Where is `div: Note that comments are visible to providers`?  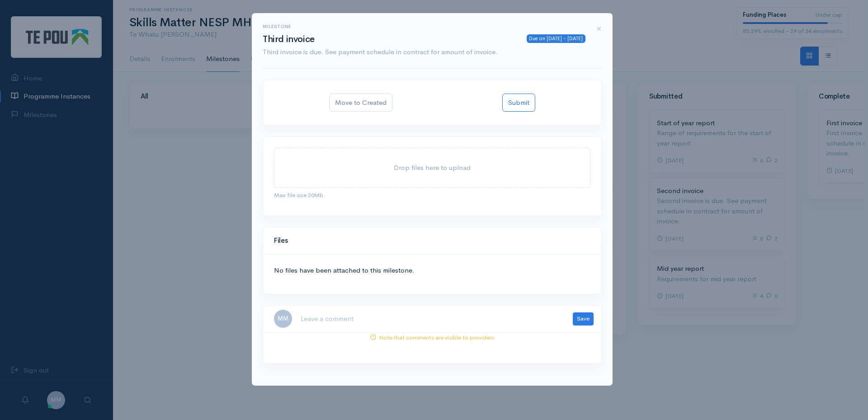
div: Note that comments are visible to providers is located at coordinates (432, 337).